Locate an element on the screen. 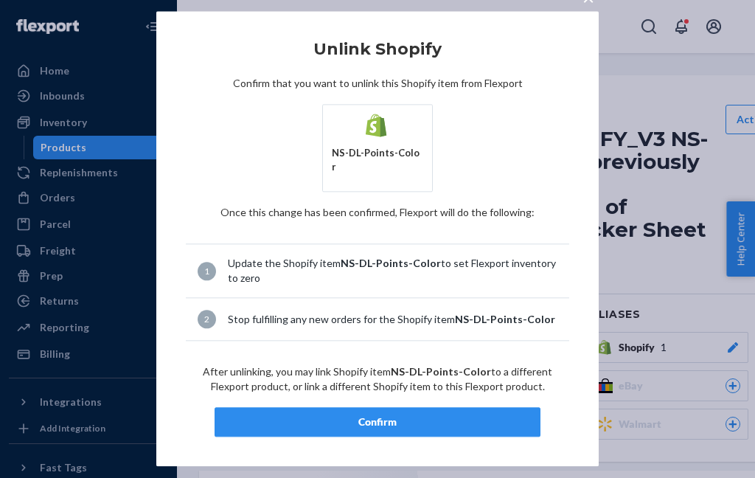  div: Stop fulfilling any new orders for the Shopify item is located at coordinates (392, 319).